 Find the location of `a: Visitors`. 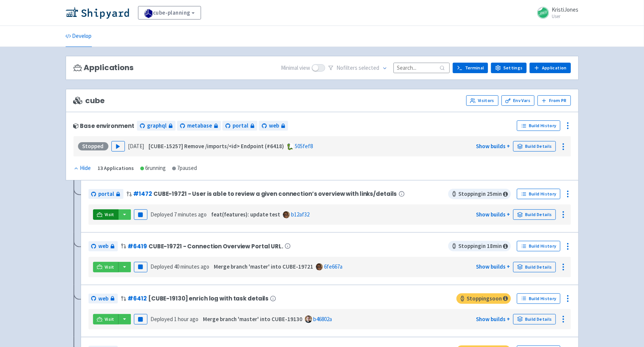

a: Visitors is located at coordinates (482, 101).